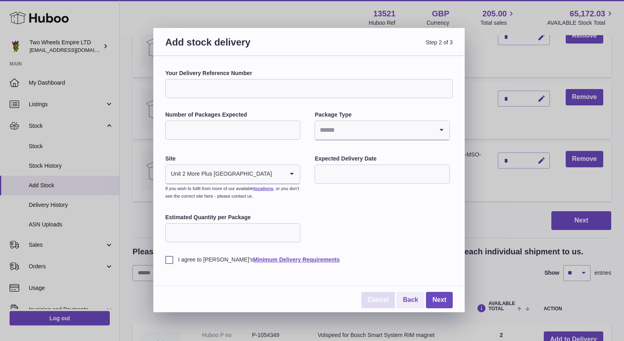 This screenshot has height=341, width=624. What do you see at coordinates (263, 188) in the screenshot?
I see `a: locations` at bounding box center [263, 188].